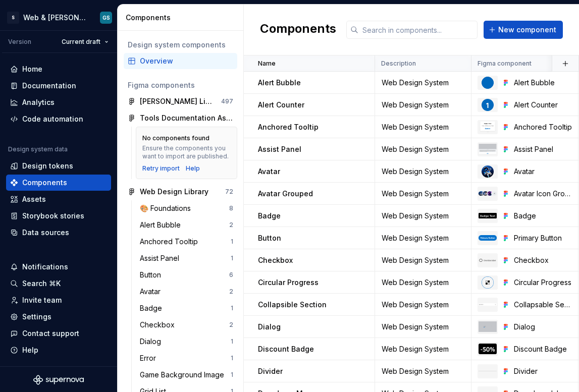 The image size is (579, 392). I want to click on div: 72, so click(229, 192).